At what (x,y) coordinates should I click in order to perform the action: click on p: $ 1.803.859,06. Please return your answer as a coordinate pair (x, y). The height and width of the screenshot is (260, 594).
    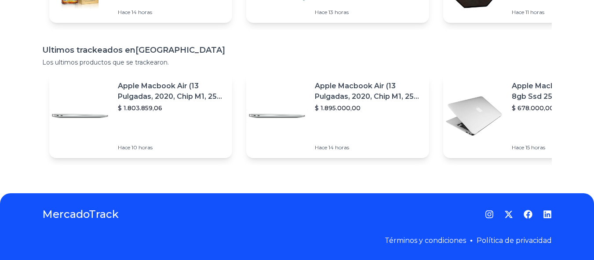
    Looking at the image, I should click on (172, 108).